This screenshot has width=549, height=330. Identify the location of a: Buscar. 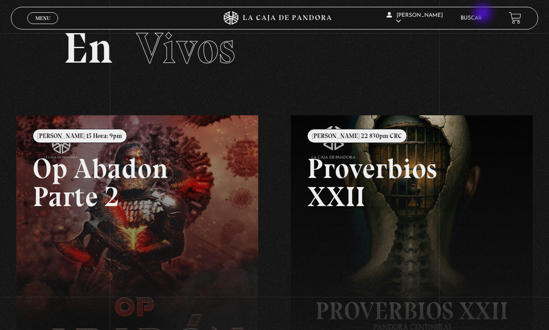
(471, 18).